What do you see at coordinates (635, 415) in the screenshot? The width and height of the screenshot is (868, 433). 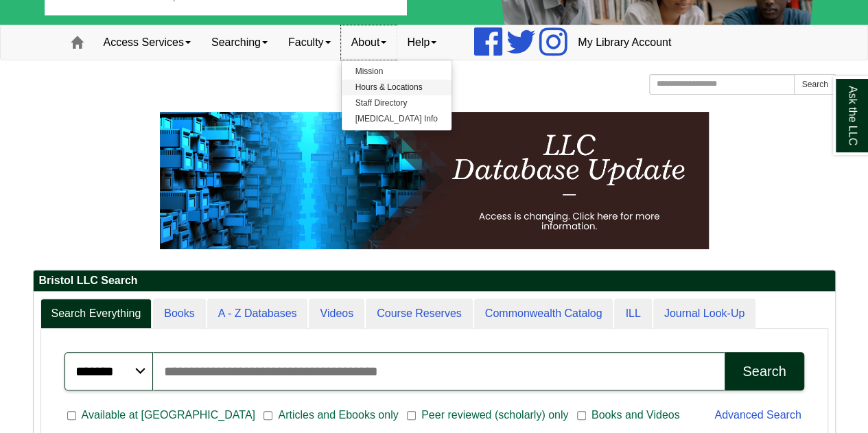 I see `span: Books and Videos` at bounding box center [635, 415].